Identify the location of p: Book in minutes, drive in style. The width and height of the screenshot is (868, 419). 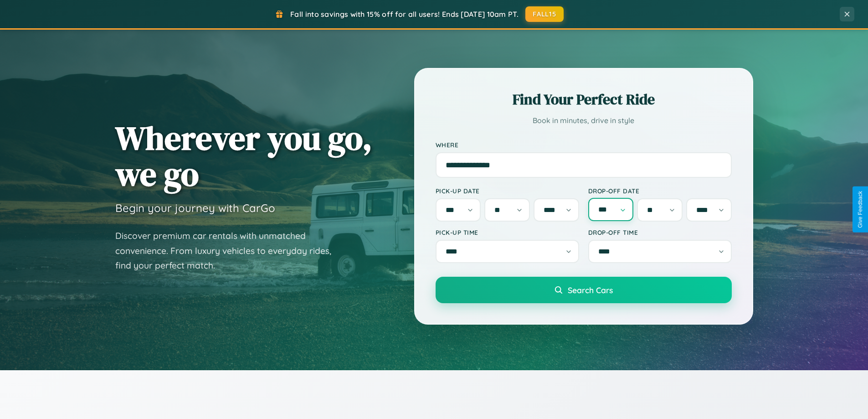
(584, 121).